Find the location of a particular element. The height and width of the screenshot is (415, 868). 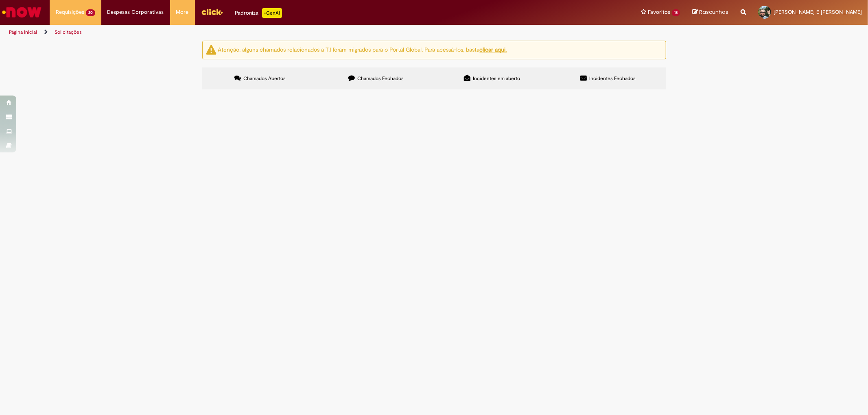

span: More is located at coordinates (182, 12).